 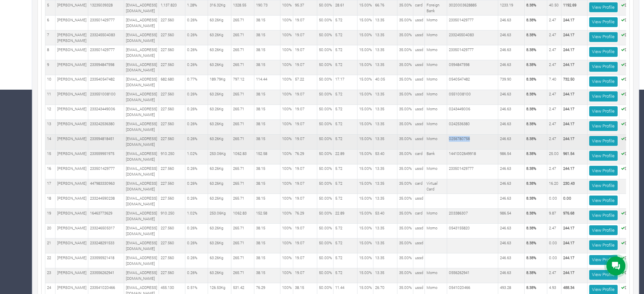 I want to click on td: 797.12, so click(x=243, y=82).